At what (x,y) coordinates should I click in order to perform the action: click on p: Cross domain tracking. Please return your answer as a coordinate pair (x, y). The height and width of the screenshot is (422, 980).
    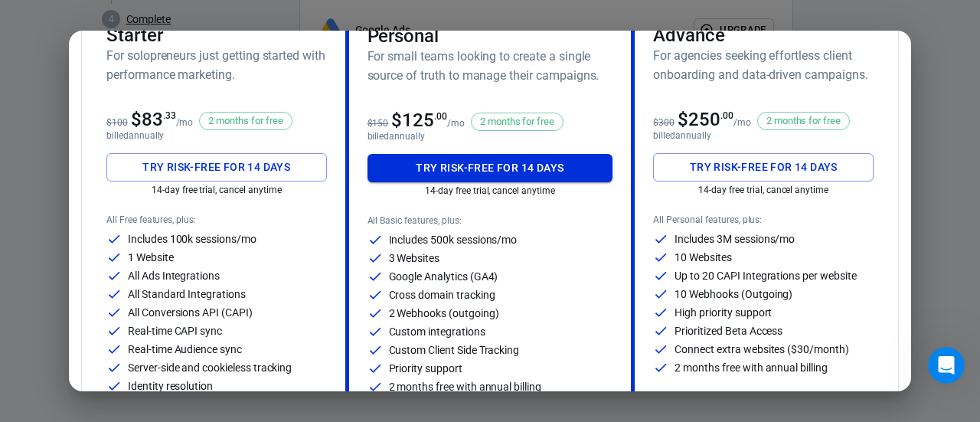
    Looking at the image, I should click on (442, 295).